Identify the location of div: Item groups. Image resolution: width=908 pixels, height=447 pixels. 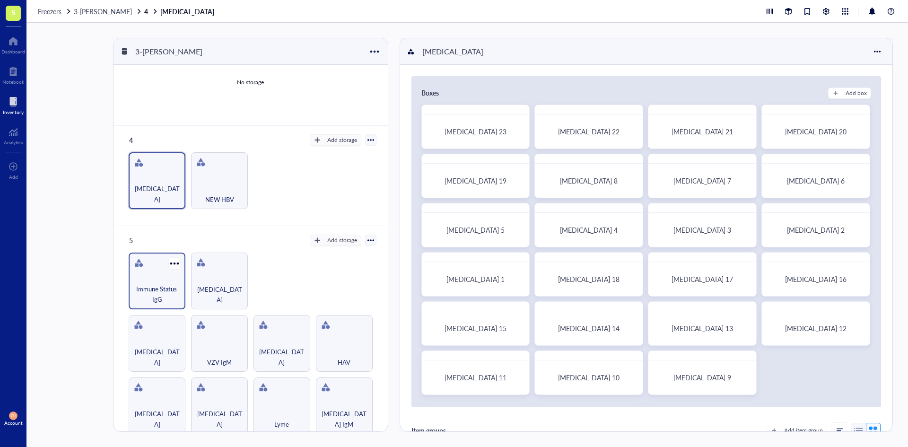
(428, 430).